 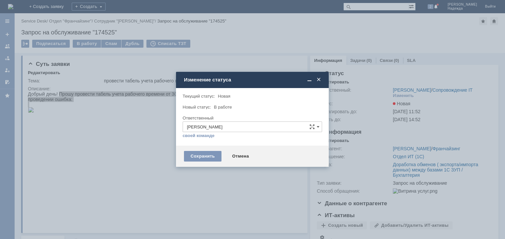 I want to click on label: Текущий статус:, so click(x=198, y=96).